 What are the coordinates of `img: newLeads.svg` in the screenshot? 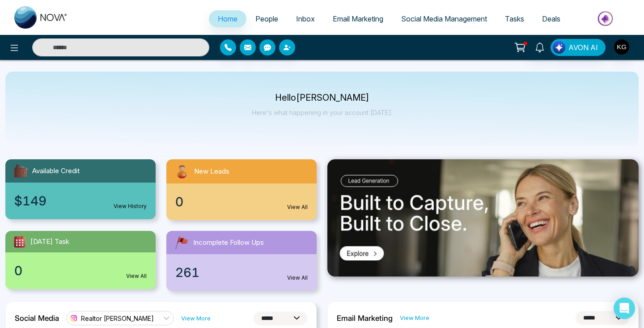 It's located at (182, 171).